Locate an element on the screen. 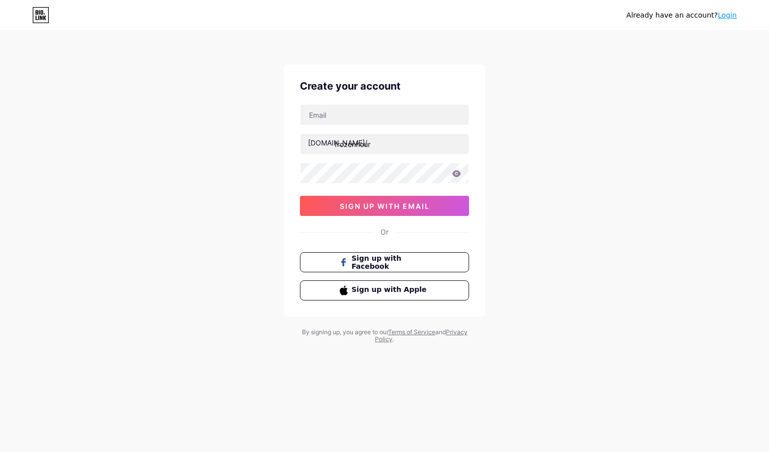  button: Sign up with Apple is located at coordinates (384, 290).